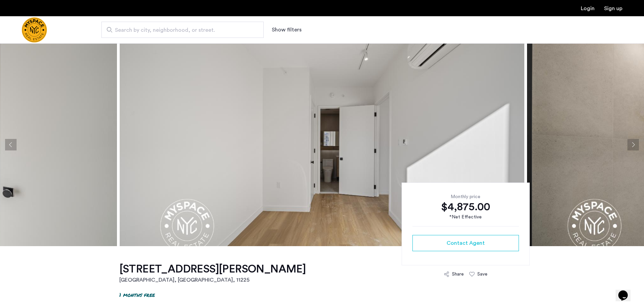  Describe the element at coordinates (183, 29) in the screenshot. I see `input: Apartment Search` at that location.